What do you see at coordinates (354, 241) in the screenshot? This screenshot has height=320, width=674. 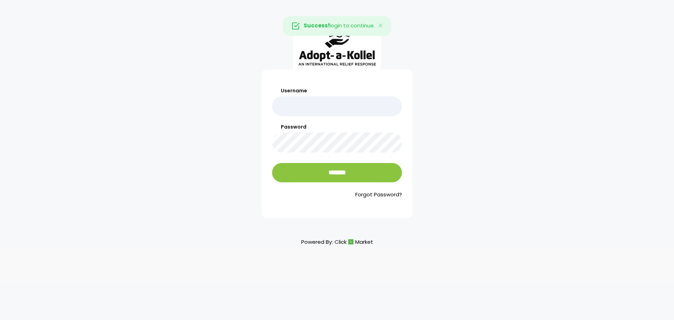 I see `a: ClickMarket` at bounding box center [354, 241].